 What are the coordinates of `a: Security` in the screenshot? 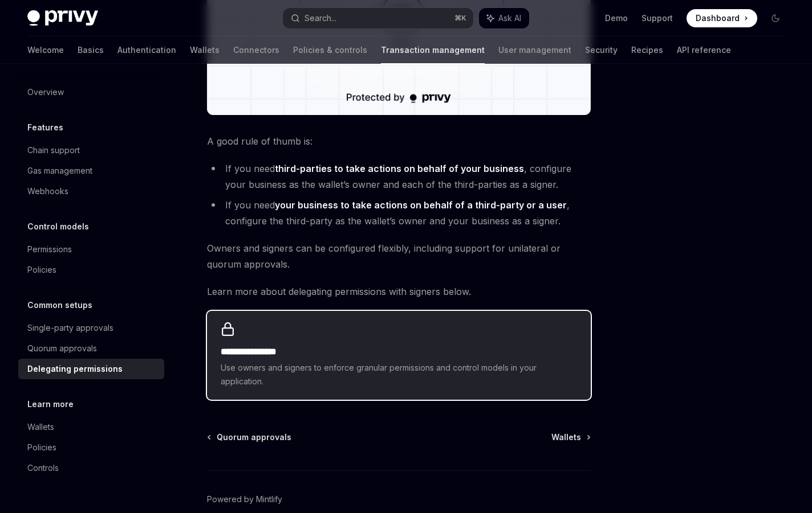 It's located at (600, 50).